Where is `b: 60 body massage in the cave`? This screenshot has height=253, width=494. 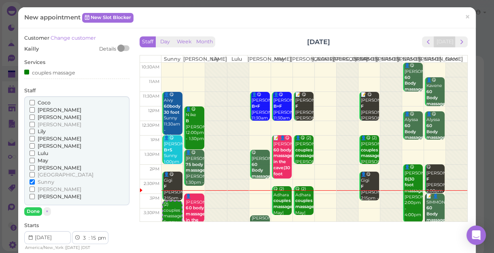
b: 60 body massage in the cave is located at coordinates (195, 217).